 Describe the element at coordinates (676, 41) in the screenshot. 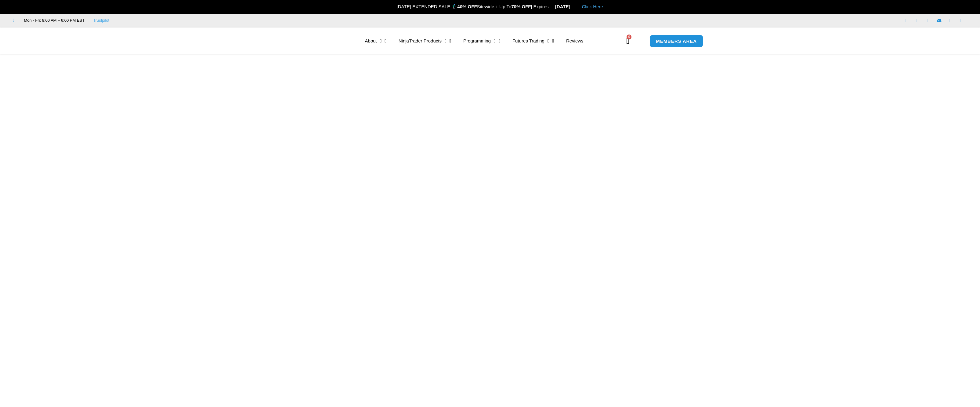

I see `span: MEMBERS AREA` at that location.